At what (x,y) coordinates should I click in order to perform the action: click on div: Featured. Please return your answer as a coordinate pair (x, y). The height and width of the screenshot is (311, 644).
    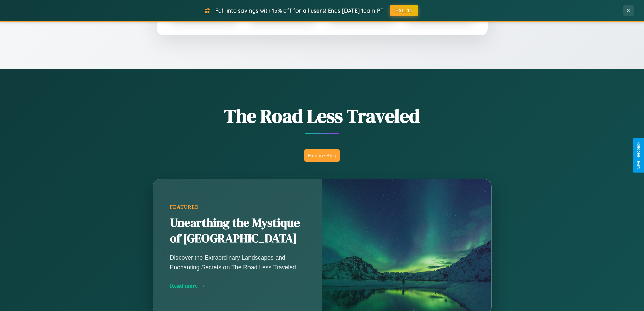
    Looking at the image, I should click on (237, 207).